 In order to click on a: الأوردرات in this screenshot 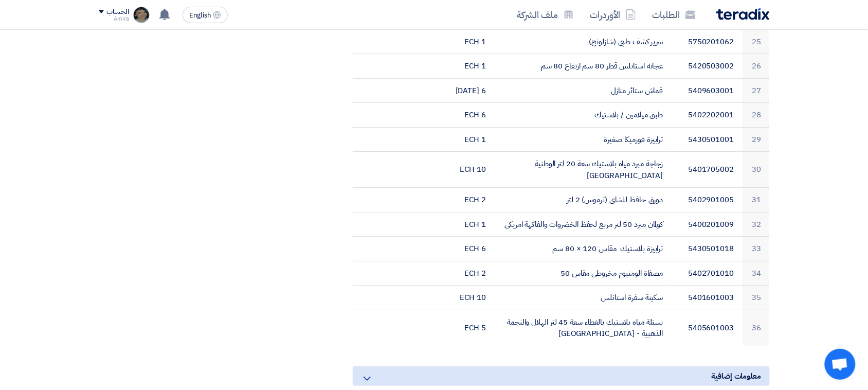, I will do `click(613, 14)`.